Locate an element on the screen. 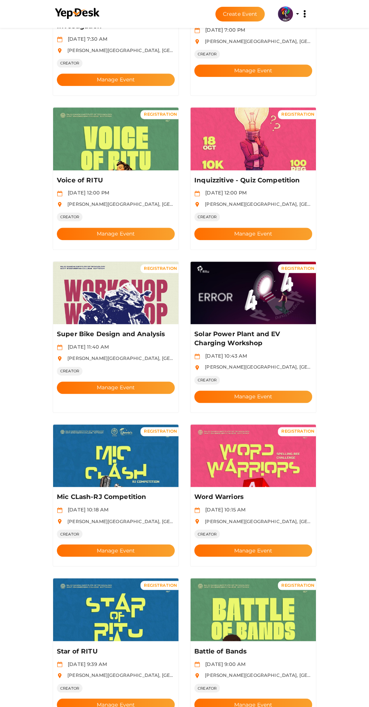 This screenshot has height=707, width=369. p: Word Warriors is located at coordinates (252, 497).